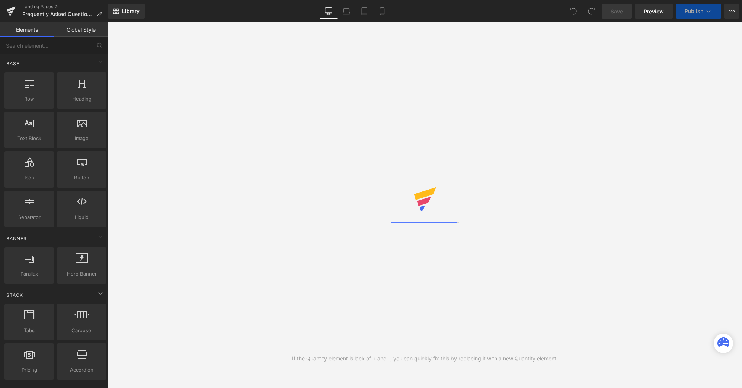  Describe the element at coordinates (29, 178) in the screenshot. I see `span: Icon` at that location.